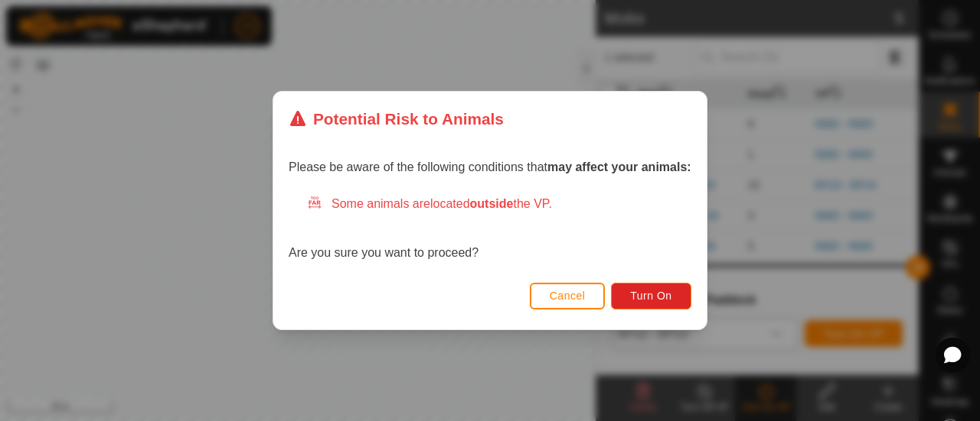  I want to click on span: Cancel, so click(567, 296).